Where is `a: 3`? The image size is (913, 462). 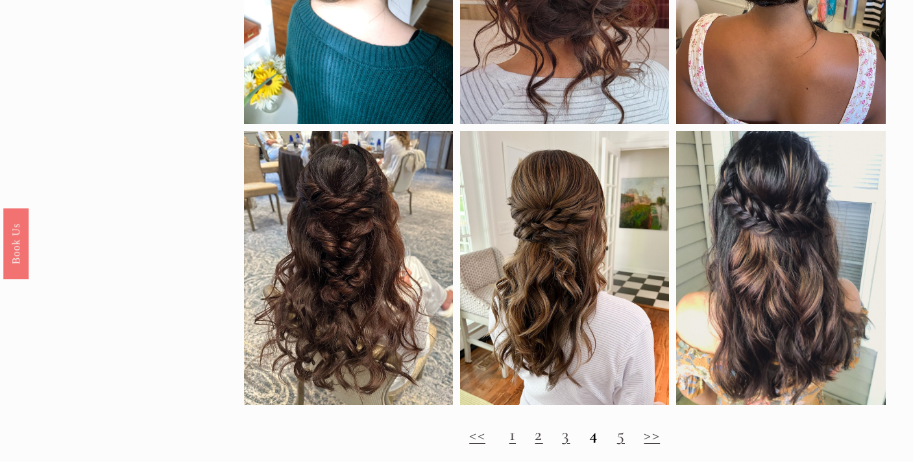
a: 3 is located at coordinates (566, 434).